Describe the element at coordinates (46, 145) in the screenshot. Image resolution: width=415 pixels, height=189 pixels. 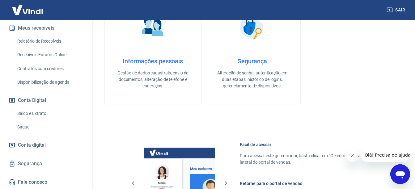
I see `a: Conta digital` at that location.